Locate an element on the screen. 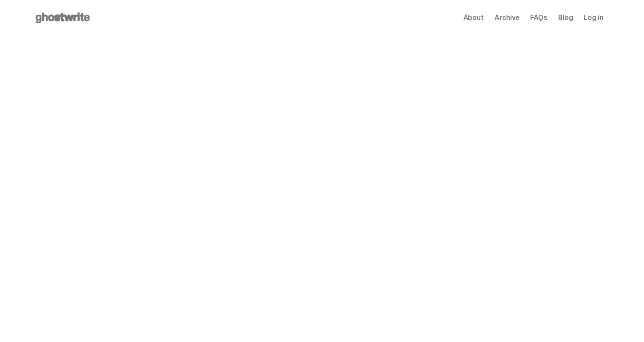 The image size is (644, 342). span: Log in is located at coordinates (594, 18).